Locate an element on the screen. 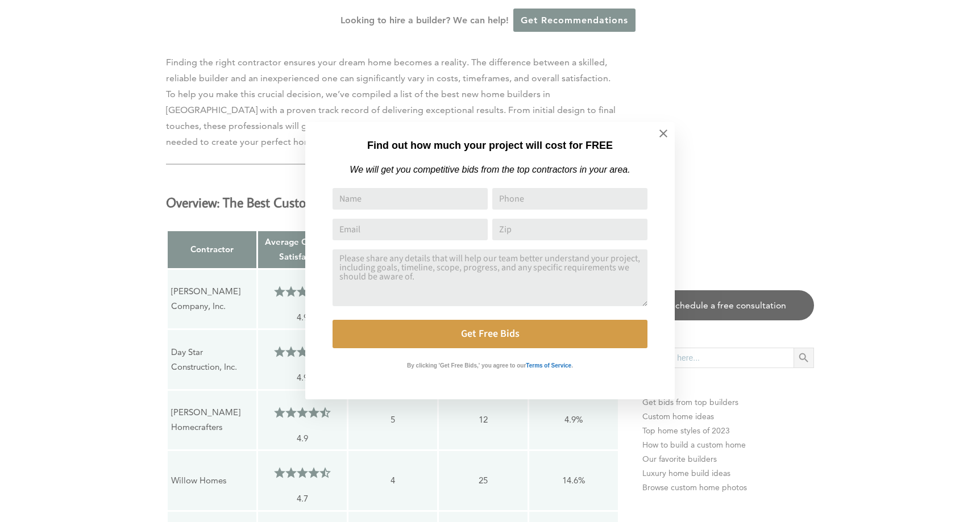 This screenshot has height=522, width=980. textarea: Comment or Message is located at coordinates (490, 278).